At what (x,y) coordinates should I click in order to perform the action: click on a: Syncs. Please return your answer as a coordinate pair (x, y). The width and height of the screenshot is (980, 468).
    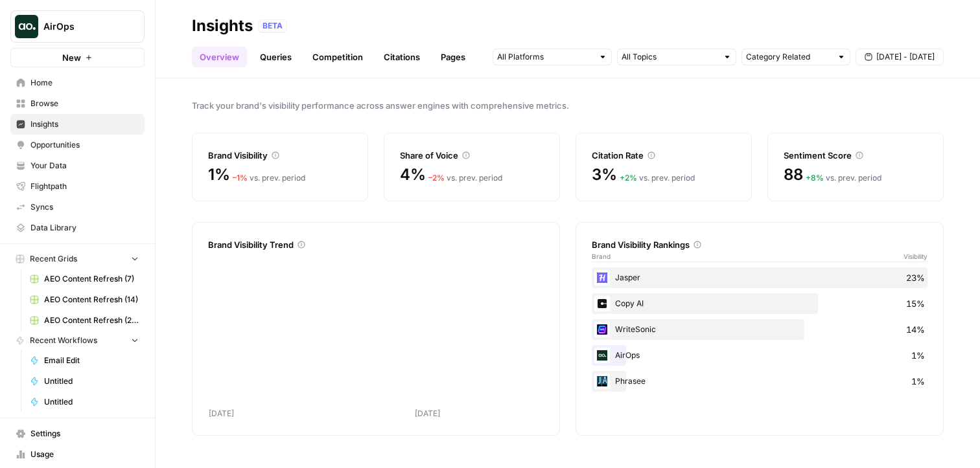
    Looking at the image, I should click on (77, 208).